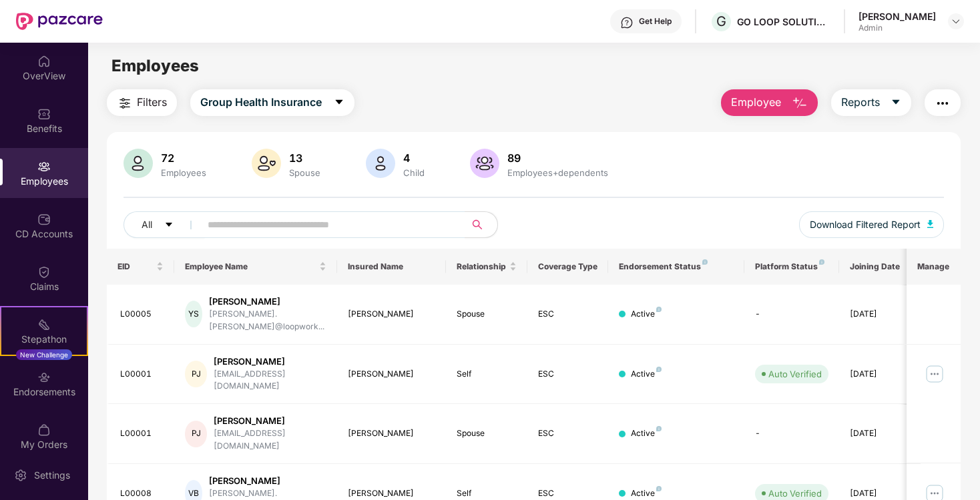 The width and height of the screenshot is (980, 500). I want to click on div: Get Help, so click(655, 22).